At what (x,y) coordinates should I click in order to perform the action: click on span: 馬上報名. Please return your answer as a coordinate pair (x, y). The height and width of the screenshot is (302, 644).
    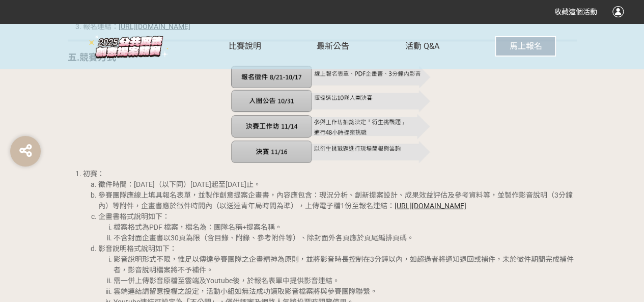
    Looking at the image, I should click on (526, 46).